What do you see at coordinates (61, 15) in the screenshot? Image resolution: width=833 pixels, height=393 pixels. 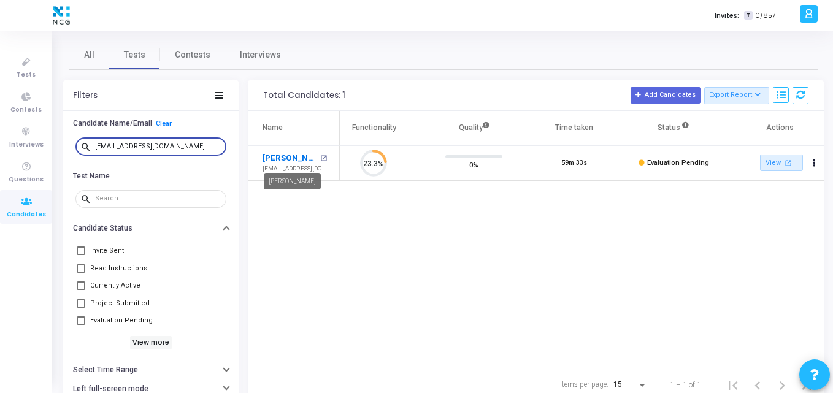 I see `img: logo` at bounding box center [61, 15].